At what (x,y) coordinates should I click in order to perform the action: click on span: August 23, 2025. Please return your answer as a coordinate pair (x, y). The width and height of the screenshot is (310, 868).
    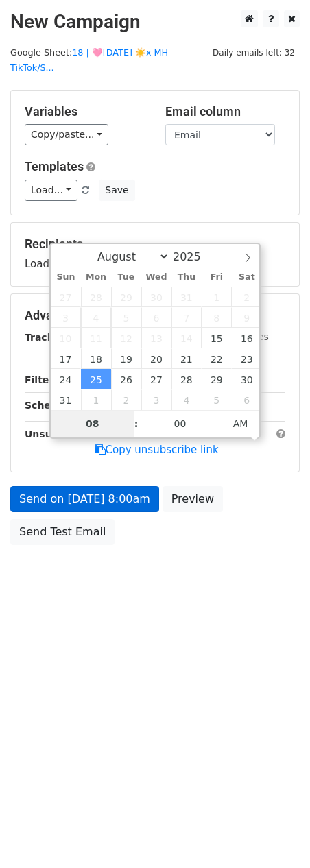
    Looking at the image, I should click on (247, 359).